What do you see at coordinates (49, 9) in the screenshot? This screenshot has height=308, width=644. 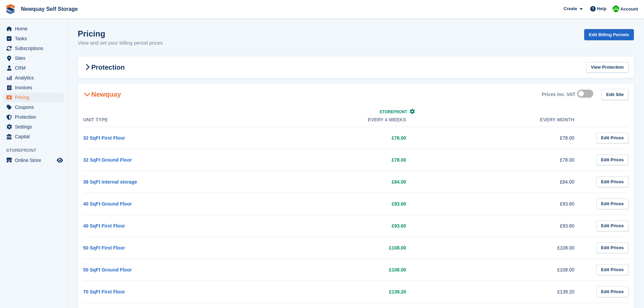 I see `a: Newquay Self Storage` at bounding box center [49, 9].